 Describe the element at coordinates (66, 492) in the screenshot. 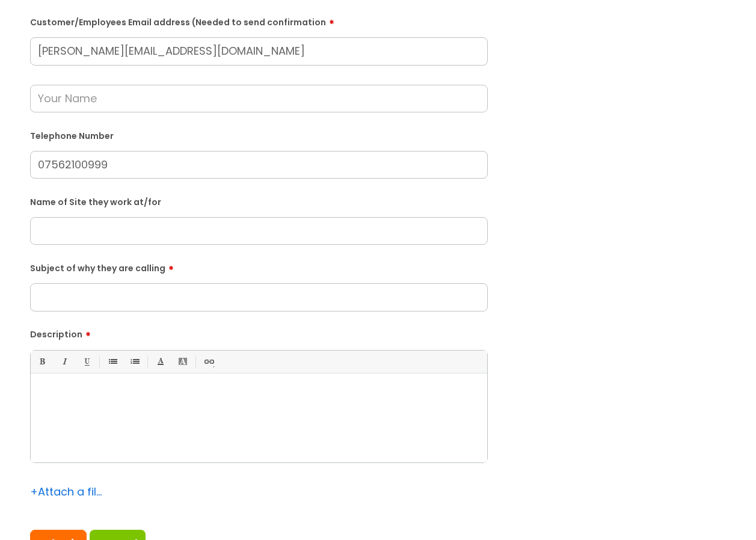

I see `div: Attach a file` at that location.